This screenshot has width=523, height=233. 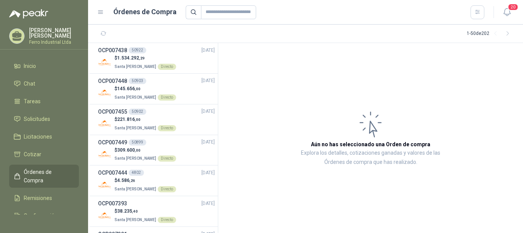 I want to click on button: 20, so click(x=507, y=12).